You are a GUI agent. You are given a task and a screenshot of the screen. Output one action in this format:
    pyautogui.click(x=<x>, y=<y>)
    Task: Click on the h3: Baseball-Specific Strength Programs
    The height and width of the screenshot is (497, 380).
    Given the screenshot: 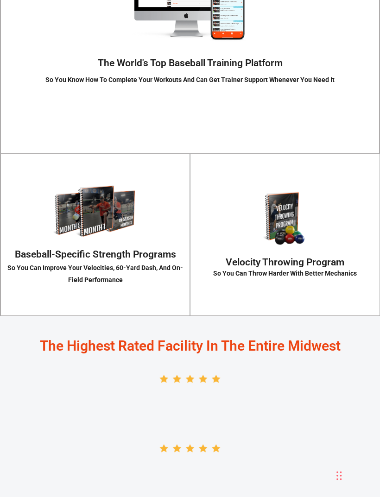 What is the action you would take?
    pyautogui.click(x=95, y=254)
    